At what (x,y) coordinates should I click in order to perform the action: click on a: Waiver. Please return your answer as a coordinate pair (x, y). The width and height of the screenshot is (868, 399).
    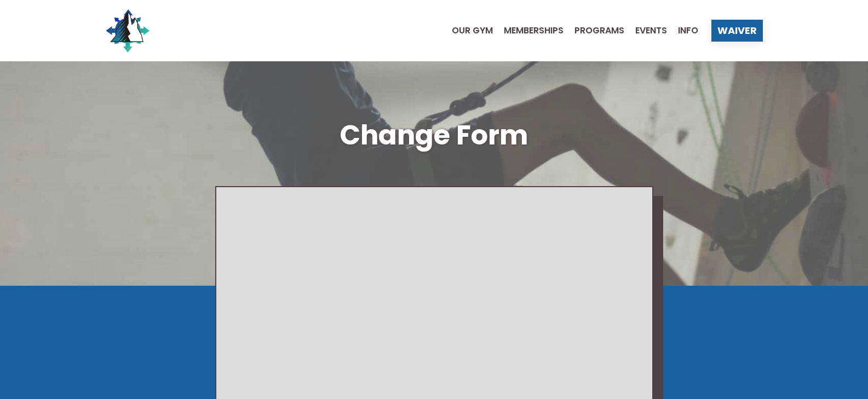
    Looking at the image, I should click on (737, 30).